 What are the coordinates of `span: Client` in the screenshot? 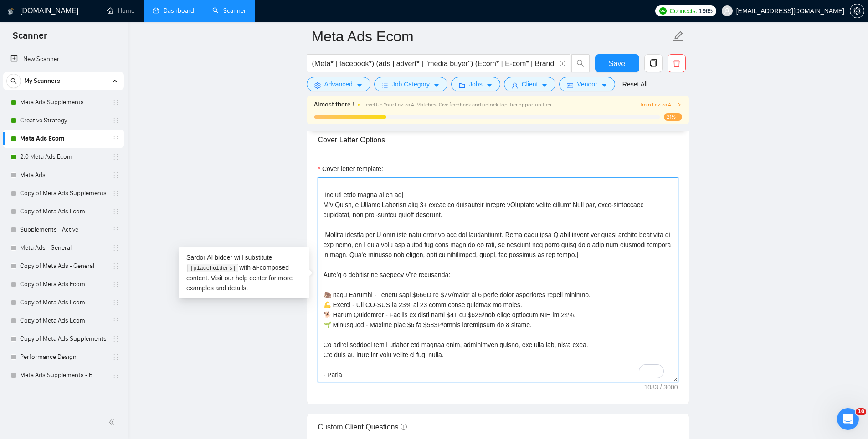 It's located at (530, 84).